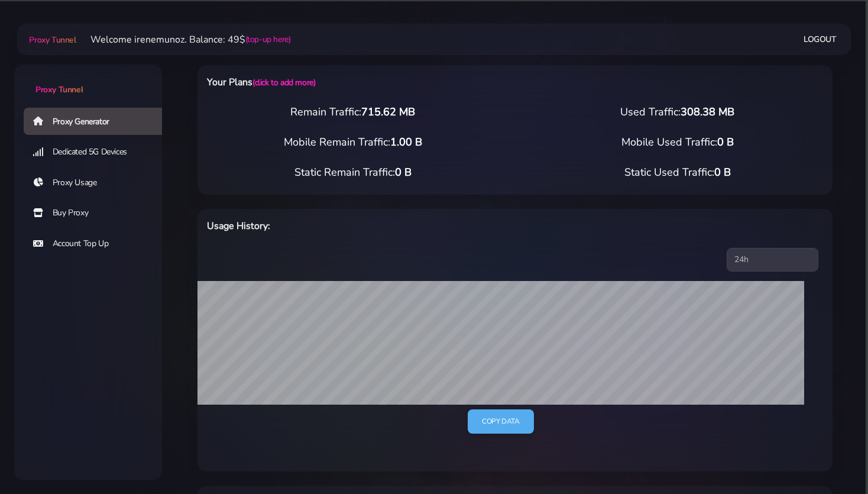 The image size is (868, 494). What do you see at coordinates (97, 244) in the screenshot?
I see `a: Account Top Up` at bounding box center [97, 244].